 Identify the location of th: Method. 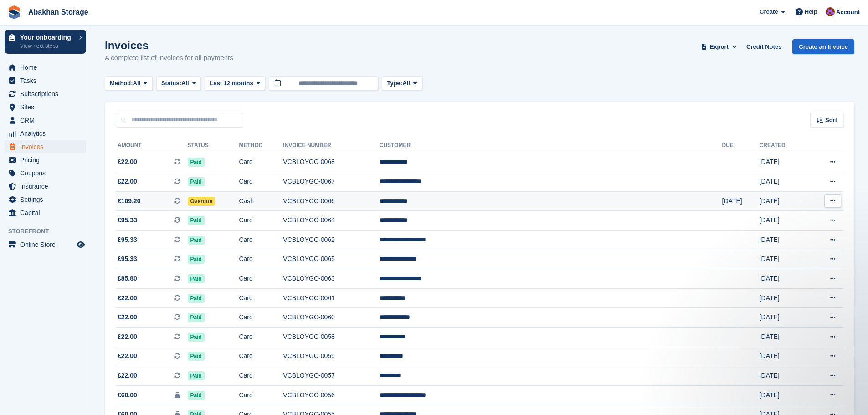
(261, 146).